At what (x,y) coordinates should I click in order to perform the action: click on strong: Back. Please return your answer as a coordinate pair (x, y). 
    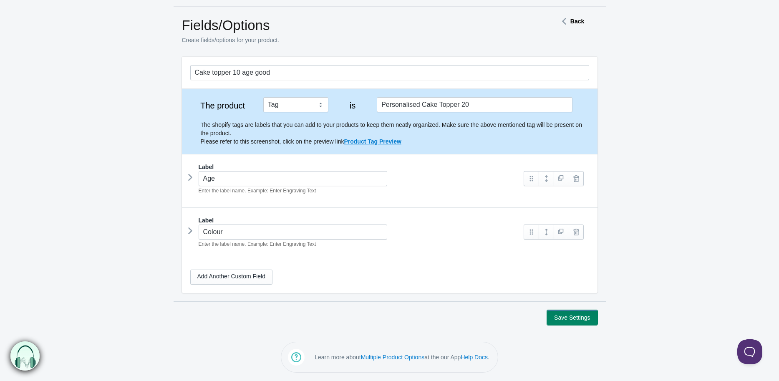
    Looking at the image, I should click on (577, 21).